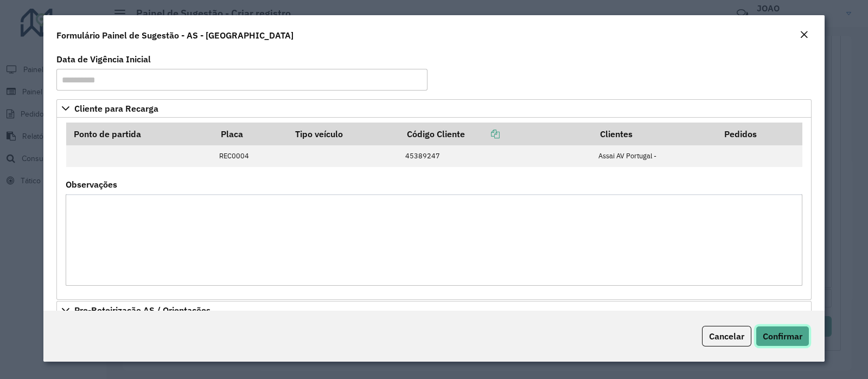 Image resolution: width=868 pixels, height=379 pixels. What do you see at coordinates (726, 337) in the screenshot?
I see `span: Cancelar` at bounding box center [726, 337].